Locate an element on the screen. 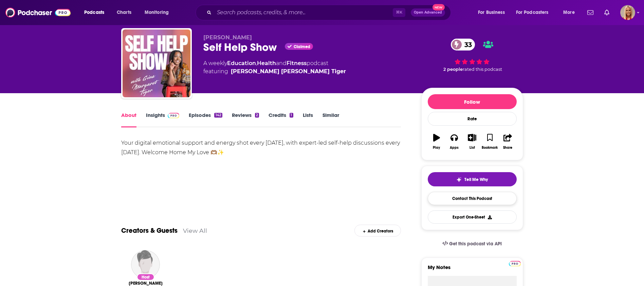  a: Pro website is located at coordinates (515, 263).